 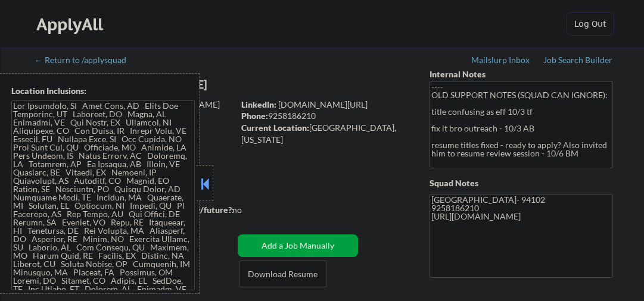 What do you see at coordinates (501, 60) in the screenshot?
I see `div: Mailslurp Inbox` at bounding box center [501, 60].